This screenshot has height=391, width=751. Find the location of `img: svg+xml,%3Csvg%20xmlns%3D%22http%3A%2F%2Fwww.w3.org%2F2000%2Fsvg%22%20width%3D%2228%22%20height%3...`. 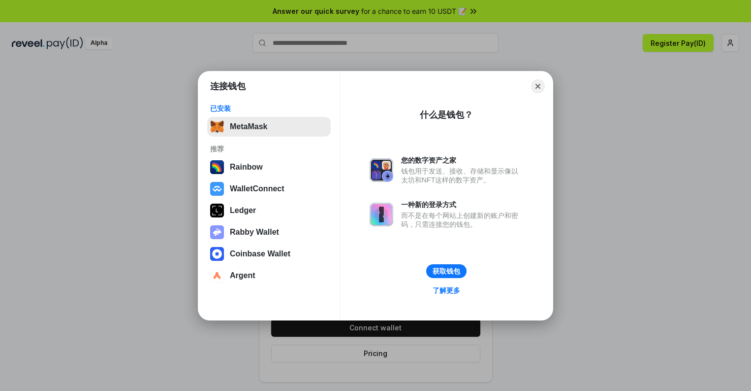

img: svg+xml,%3Csvg%20xmlns%3D%22http%3A%2F%2Fwww.w3.org%2F2000%2Fsvg%22%20width%3D%2228%22%20height%3... is located at coordinates (217, 210).